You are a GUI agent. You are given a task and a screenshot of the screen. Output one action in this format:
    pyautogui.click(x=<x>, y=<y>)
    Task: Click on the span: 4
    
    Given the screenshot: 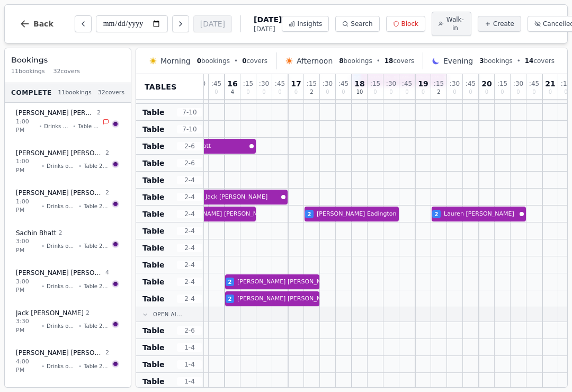 What is the action you would take?
    pyautogui.click(x=232, y=92)
    